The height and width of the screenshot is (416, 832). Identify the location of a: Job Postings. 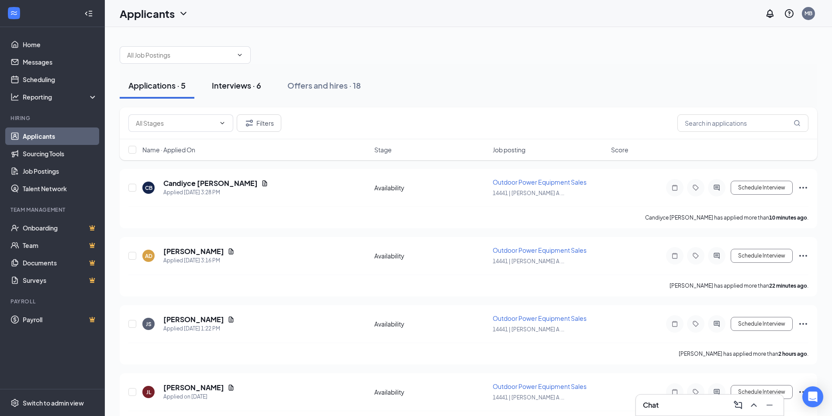
(60, 171).